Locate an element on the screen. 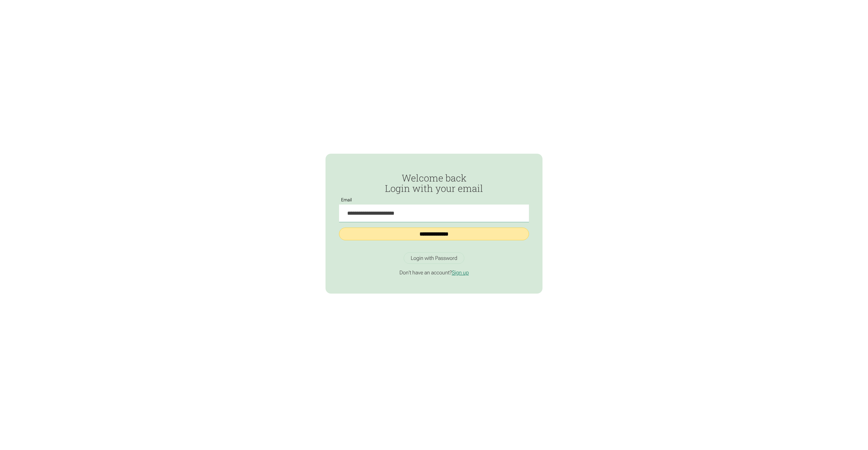 The height and width of the screenshot is (450, 868). label: Email is located at coordinates (346, 200).